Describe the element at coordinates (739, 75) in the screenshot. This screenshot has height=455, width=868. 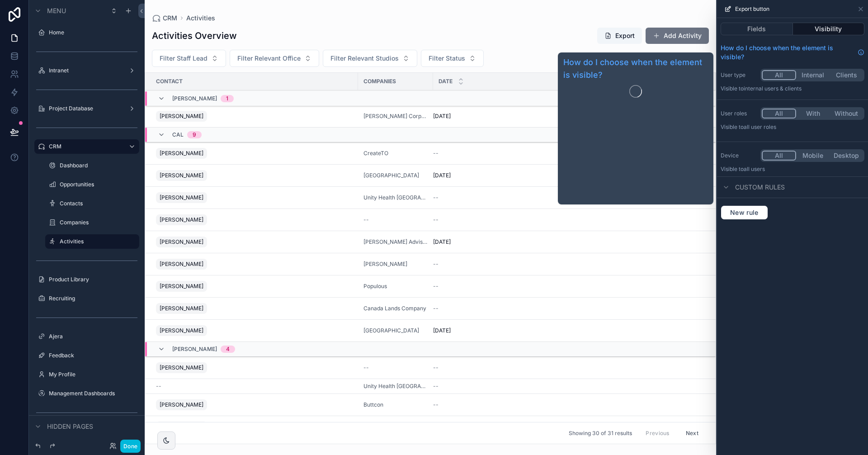
I see `label: User type` at that location.